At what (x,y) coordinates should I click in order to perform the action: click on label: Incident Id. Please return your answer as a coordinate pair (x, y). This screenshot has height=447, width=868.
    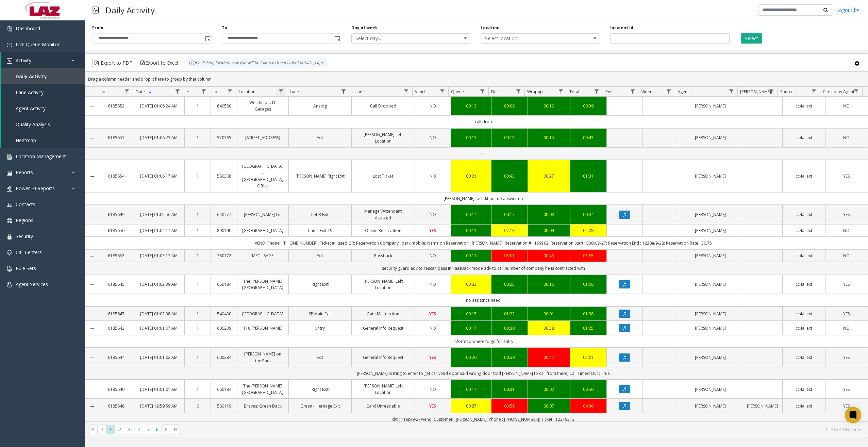
    Looking at the image, I should click on (622, 28).